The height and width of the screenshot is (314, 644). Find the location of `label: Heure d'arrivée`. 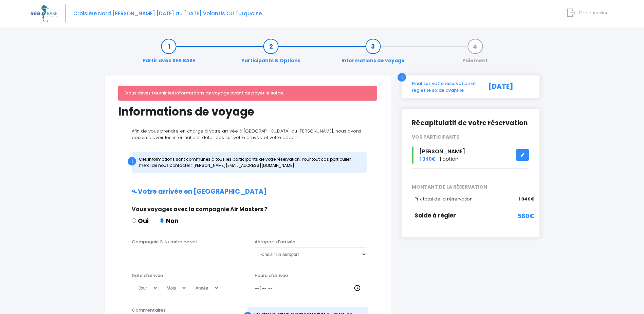

label: Heure d'arrivée is located at coordinates (271, 275).